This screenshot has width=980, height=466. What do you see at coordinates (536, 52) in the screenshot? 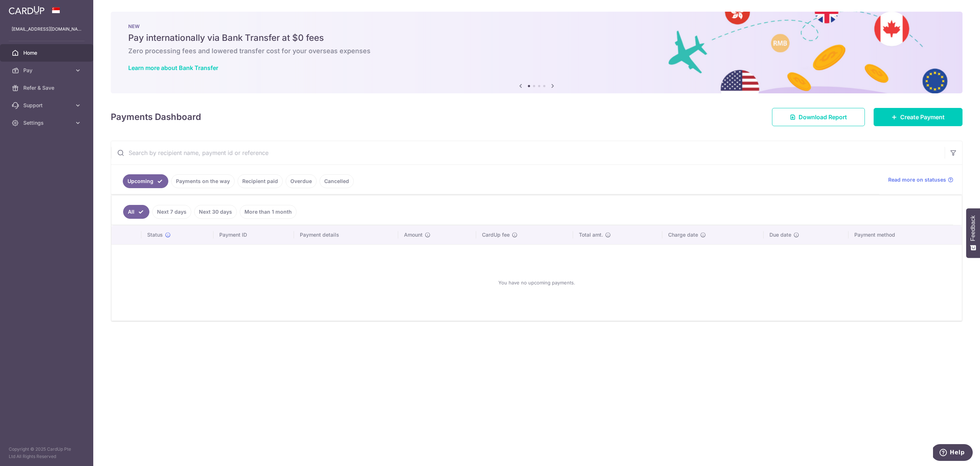
I see `img: Bank transfer banner` at bounding box center [536, 52].